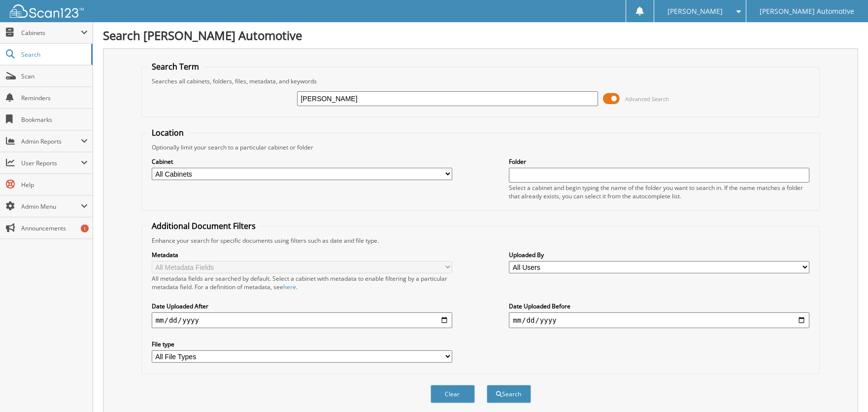 The height and width of the screenshot is (412, 868). What do you see at coordinates (302, 161) in the screenshot?
I see `label: Cabinet` at bounding box center [302, 161].